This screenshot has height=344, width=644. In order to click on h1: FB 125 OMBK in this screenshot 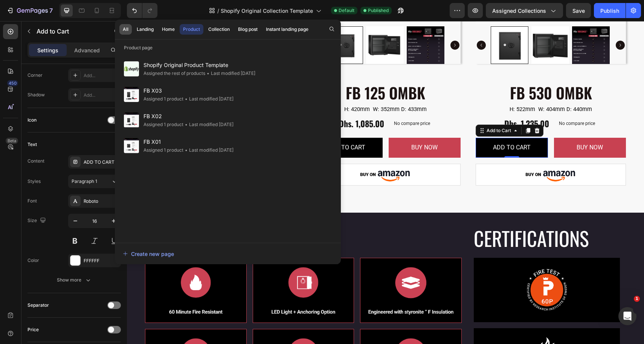, I will do `click(258, 71)`.